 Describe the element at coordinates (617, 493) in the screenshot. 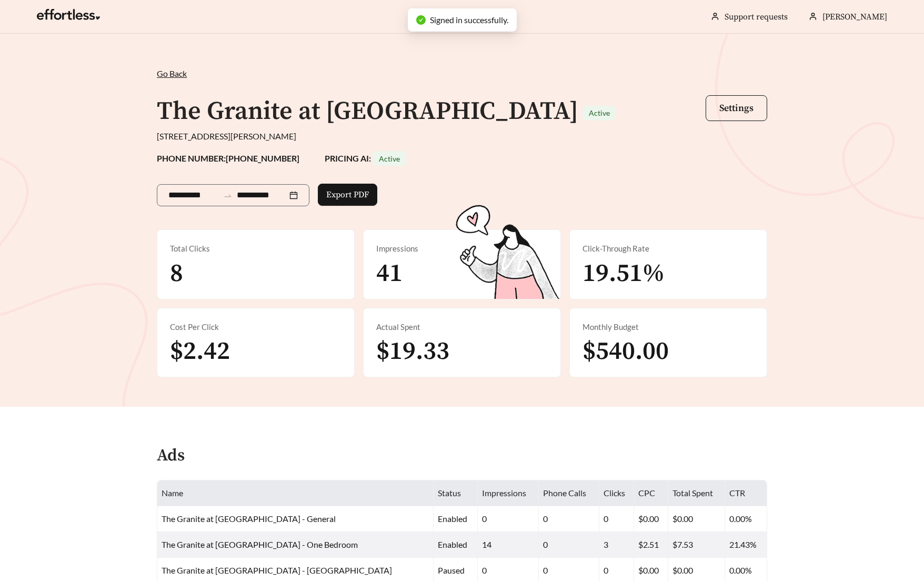

I see `th: Clicks` at that location.